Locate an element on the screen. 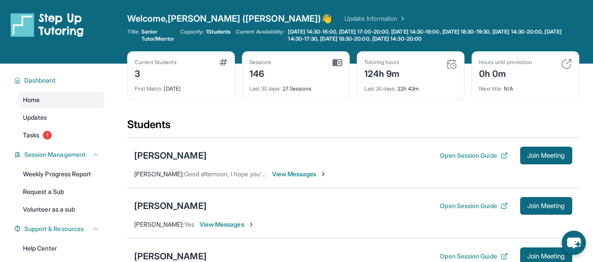  a: Volunteer as a sub is located at coordinates (61, 209).